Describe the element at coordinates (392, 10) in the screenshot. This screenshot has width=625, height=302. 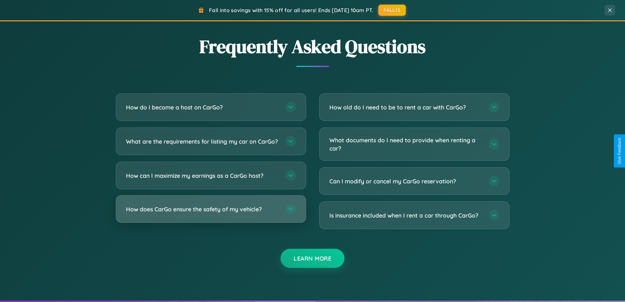
I see `button: FALL15` at that location.